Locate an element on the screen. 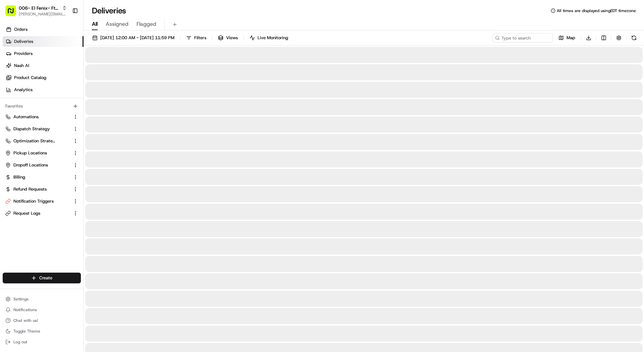 Image resolution: width=644 pixels, height=352 pixels. a: Providers is located at coordinates (43, 54).